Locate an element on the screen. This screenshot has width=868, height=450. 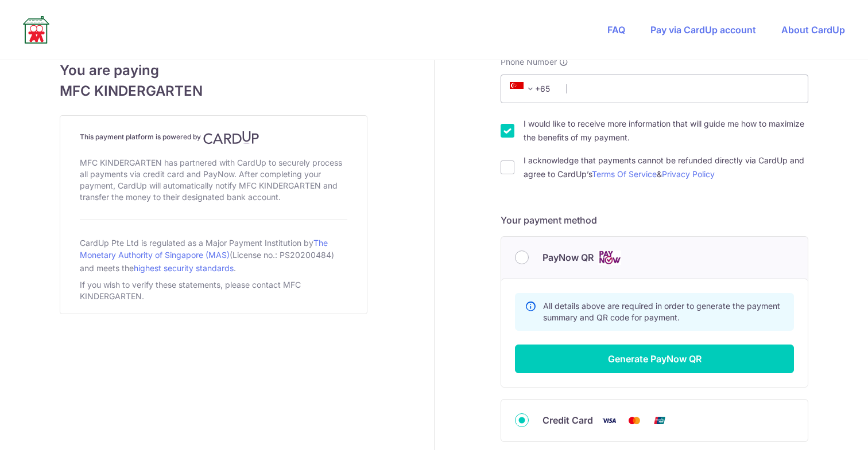
a: highest security standards is located at coordinates (183, 268).